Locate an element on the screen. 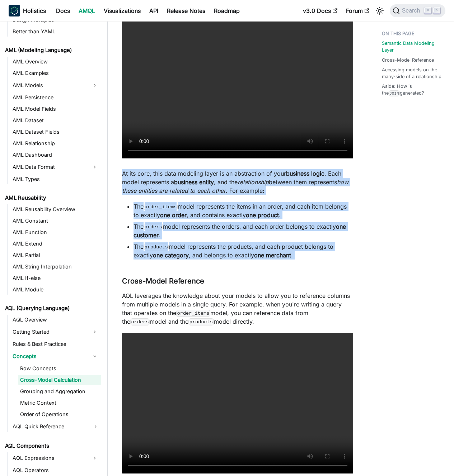 This screenshot has height=476, width=454. button: Collapse sidebar category 'Concepts' is located at coordinates (95, 356).